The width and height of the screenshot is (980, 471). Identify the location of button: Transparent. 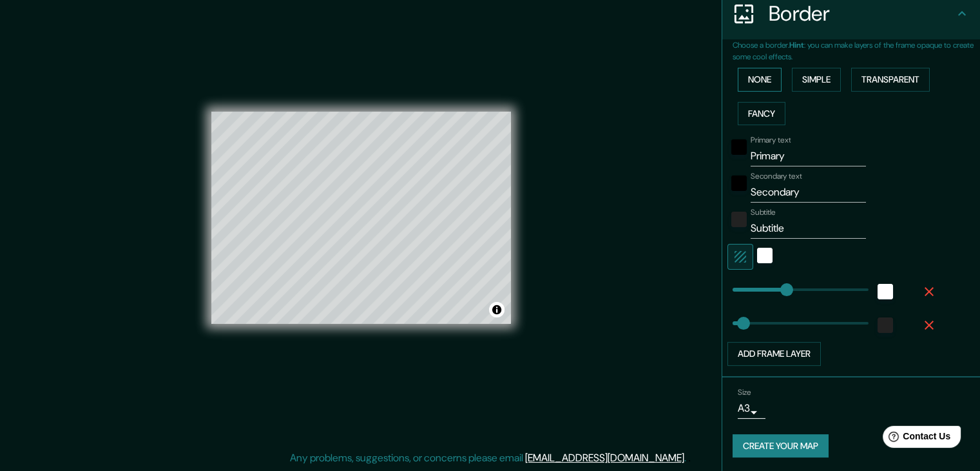
(891, 80).